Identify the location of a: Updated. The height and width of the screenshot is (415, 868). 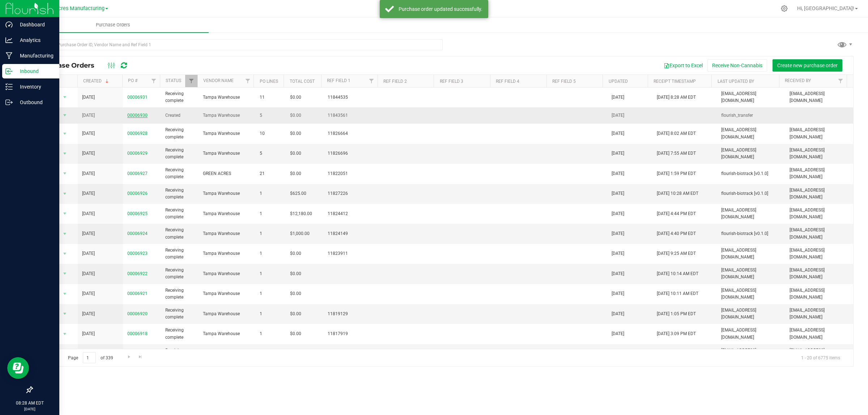
(618, 81).